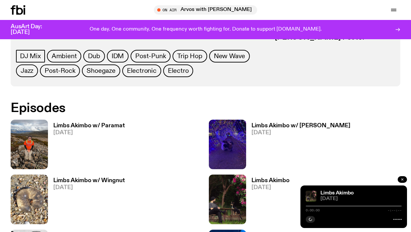 This screenshot has height=232, width=411. I want to click on span: Shoegaze, so click(101, 71).